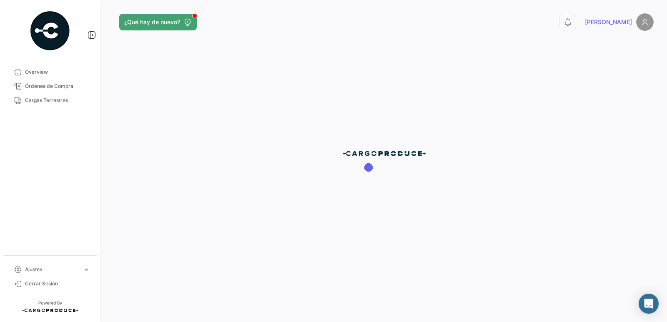  What do you see at coordinates (50, 72) in the screenshot?
I see `a: Overview` at bounding box center [50, 72].